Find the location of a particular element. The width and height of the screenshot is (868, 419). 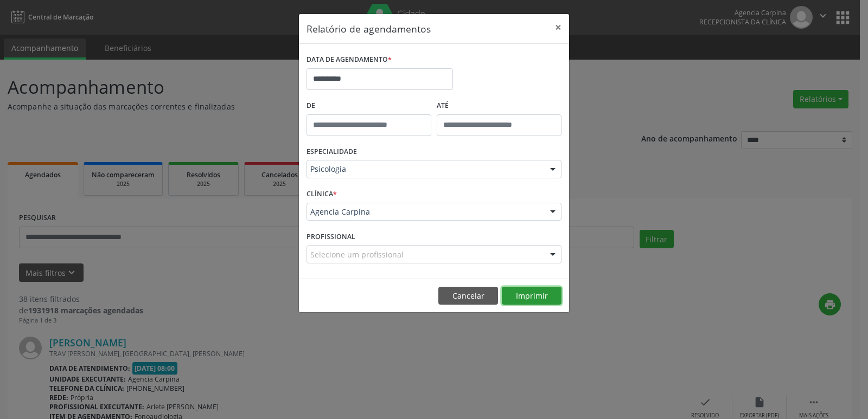

button: Imprimir is located at coordinates (532, 296).